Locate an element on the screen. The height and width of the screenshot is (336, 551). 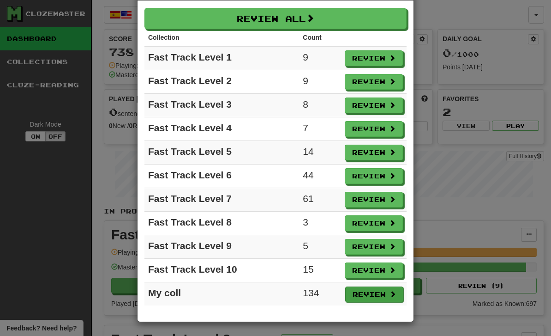
td: Fast Track Level 3 is located at coordinates (222, 105).